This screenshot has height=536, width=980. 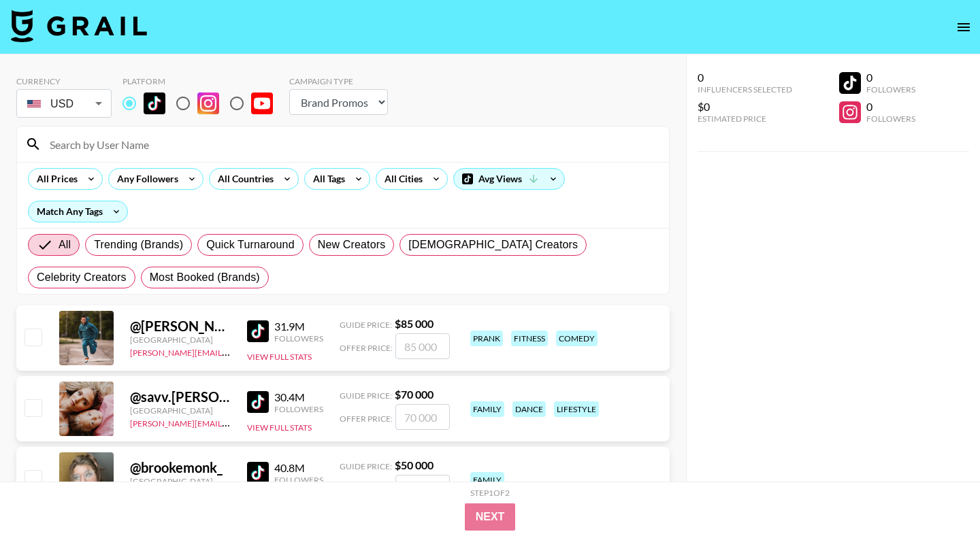 What do you see at coordinates (77, 212) in the screenshot?
I see `div: Match Any Tags` at bounding box center [77, 212].